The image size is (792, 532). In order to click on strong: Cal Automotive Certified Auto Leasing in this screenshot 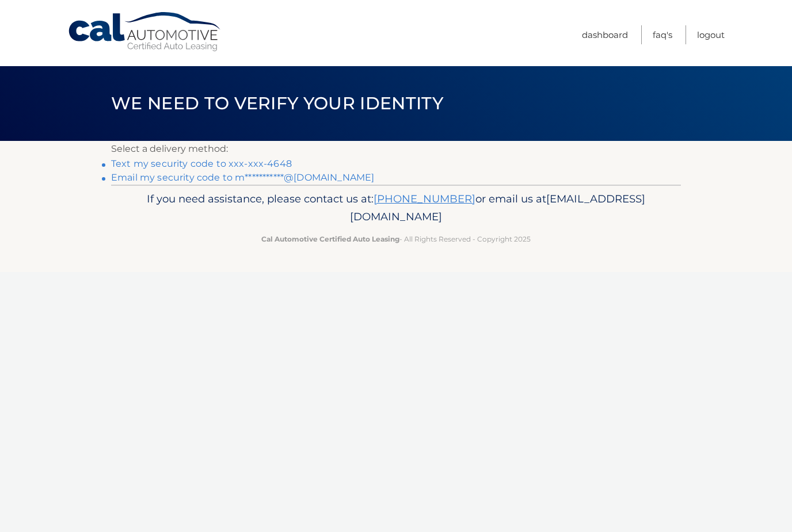, I will do `click(331, 239)`.